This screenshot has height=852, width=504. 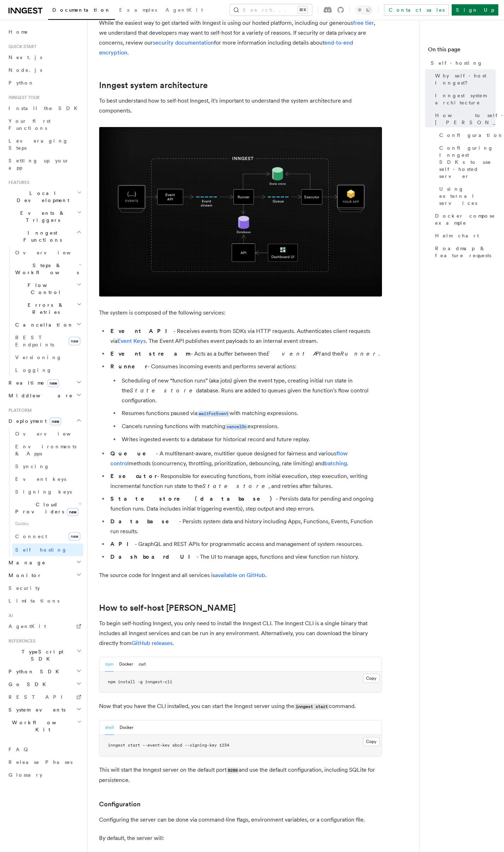 What do you see at coordinates (29, 125) in the screenshot?
I see `span: Your first Functions` at bounding box center [29, 125].